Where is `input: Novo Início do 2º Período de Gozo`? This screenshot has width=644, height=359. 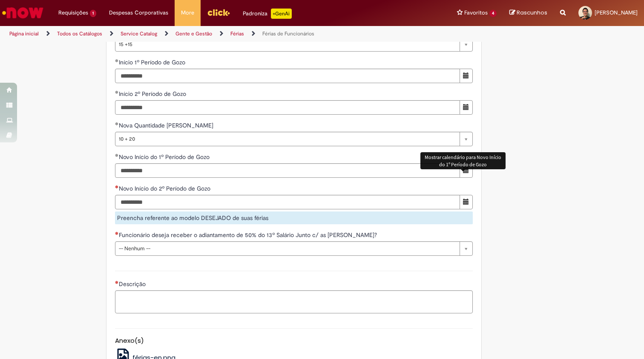 input: Novo Início do 2º Período de Gozo is located at coordinates (287, 202).